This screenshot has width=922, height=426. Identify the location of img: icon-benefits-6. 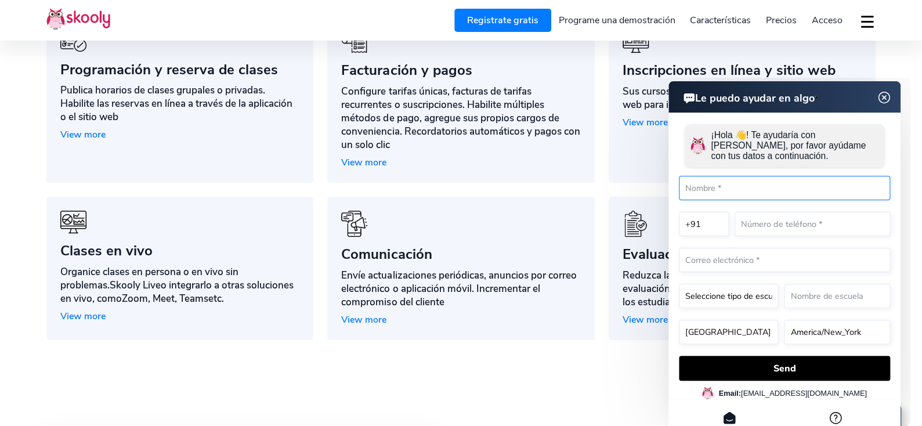
(73, 222).